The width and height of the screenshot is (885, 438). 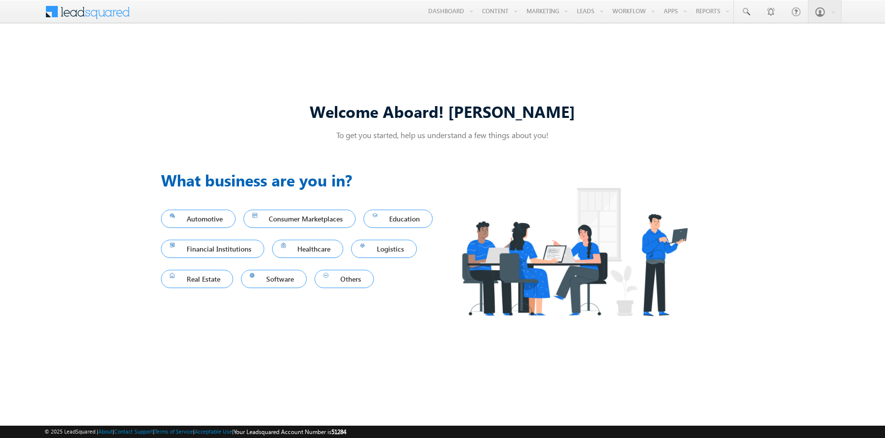 I want to click on span: Others, so click(x=344, y=279).